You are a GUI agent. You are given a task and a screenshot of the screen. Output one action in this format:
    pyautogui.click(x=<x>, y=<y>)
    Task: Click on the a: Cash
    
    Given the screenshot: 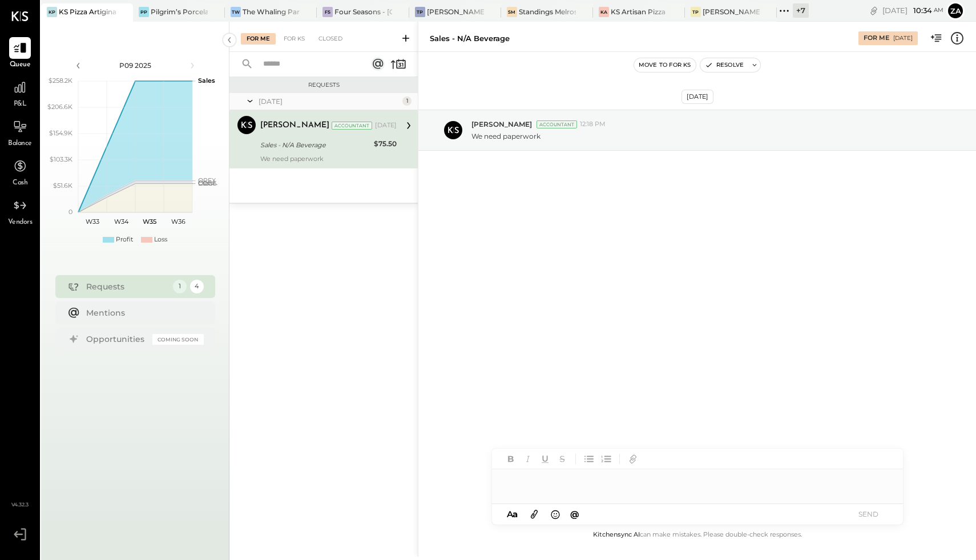 What is the action you would take?
    pyautogui.click(x=20, y=172)
    